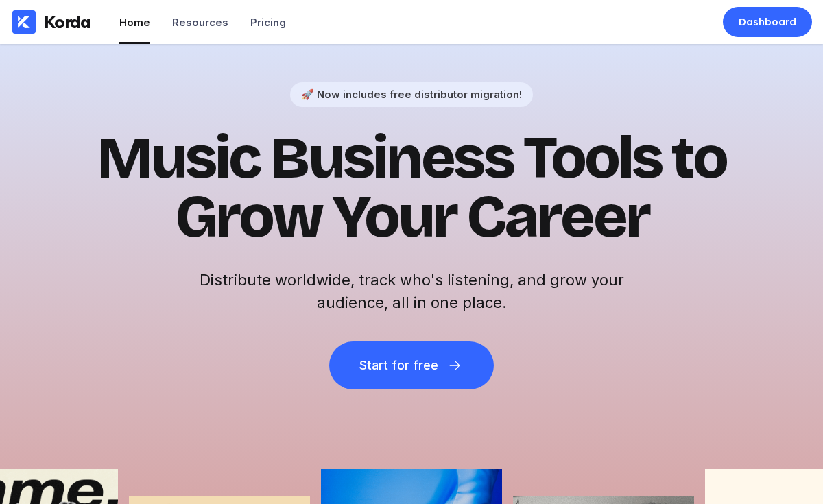  I want to click on h2: Distribute worldwide, track who's listening, and grow your audience, all in one place., so click(412, 291).